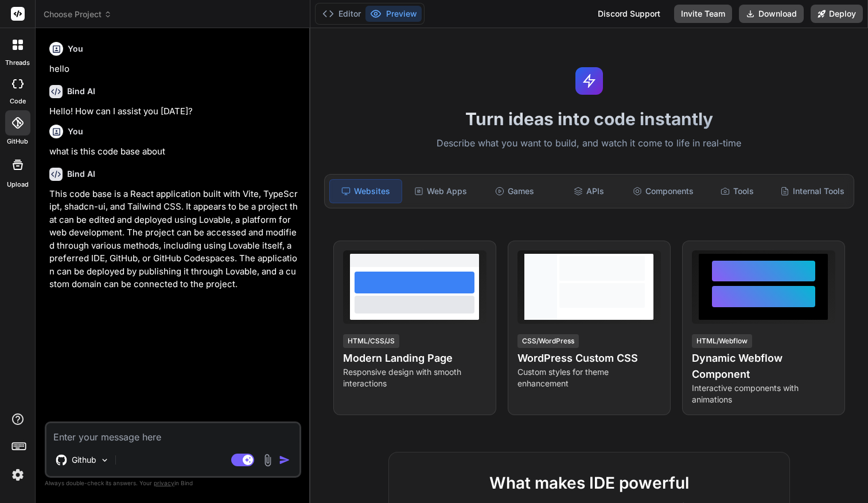 Image resolution: width=868 pixels, height=503 pixels. Describe the element at coordinates (764, 366) in the screenshot. I see `h4: Dynamic Webflow Component` at that location.